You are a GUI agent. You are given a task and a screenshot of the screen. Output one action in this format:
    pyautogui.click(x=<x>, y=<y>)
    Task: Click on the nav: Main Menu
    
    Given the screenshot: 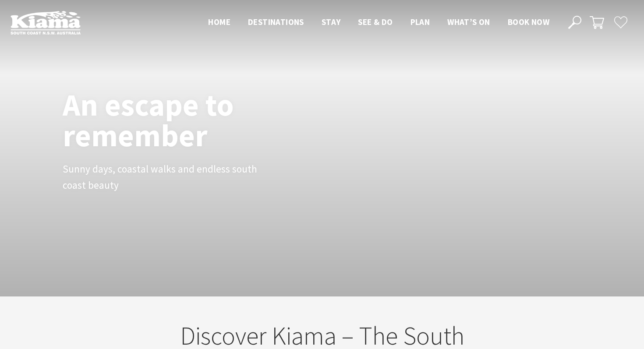 What is the action you would take?
    pyautogui.click(x=378, y=23)
    